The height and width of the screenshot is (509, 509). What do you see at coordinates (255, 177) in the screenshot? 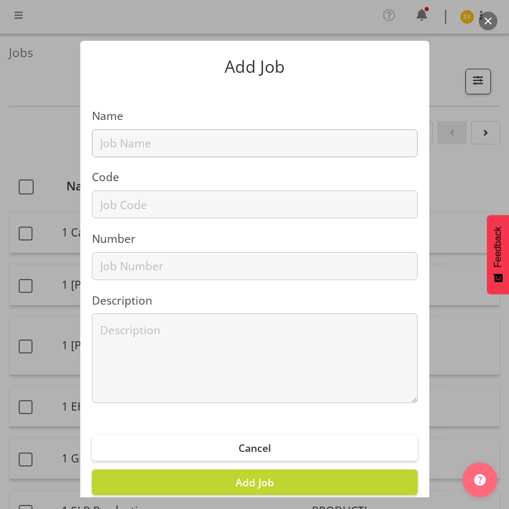
I see `label: Code` at bounding box center [255, 177].